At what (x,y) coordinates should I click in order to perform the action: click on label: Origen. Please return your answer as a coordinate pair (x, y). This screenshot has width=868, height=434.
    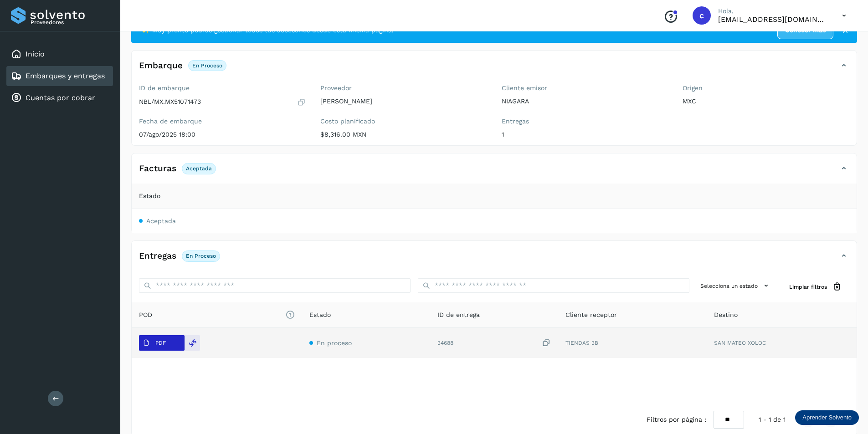
    Looking at the image, I should click on (766, 88).